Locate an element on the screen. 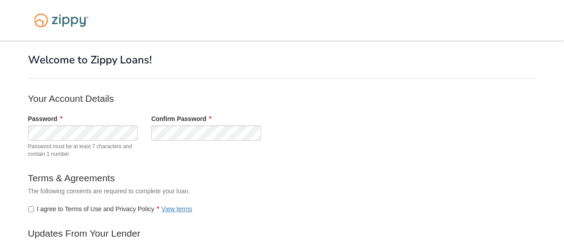 The image size is (564, 246). img: Logo is located at coordinates (61, 20).